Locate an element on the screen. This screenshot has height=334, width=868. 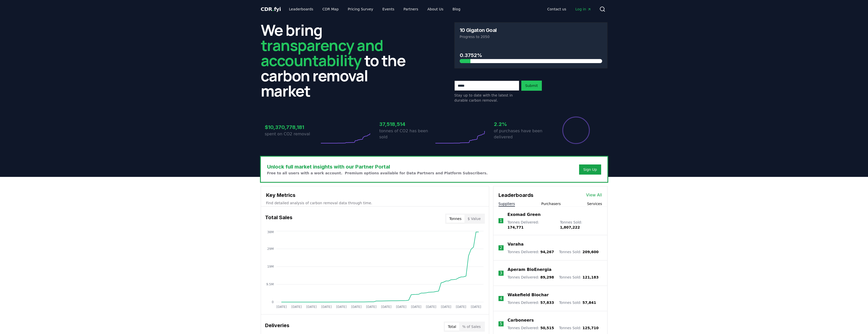
a: Varaha is located at coordinates (516, 244).